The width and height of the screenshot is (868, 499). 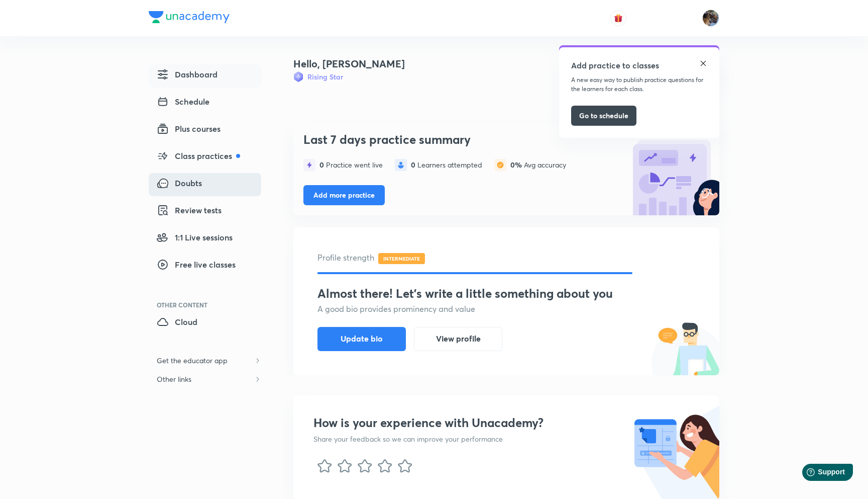 What do you see at coordinates (205, 239) in the screenshot?
I see `a: 1:1 Live sessions` at bounding box center [205, 239].